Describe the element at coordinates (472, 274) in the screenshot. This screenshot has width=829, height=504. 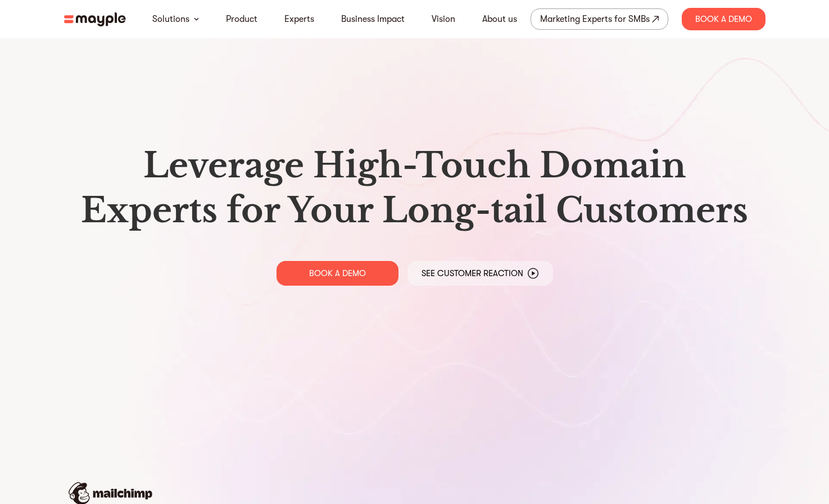
I see `p: See Customer Reaction` at that location.